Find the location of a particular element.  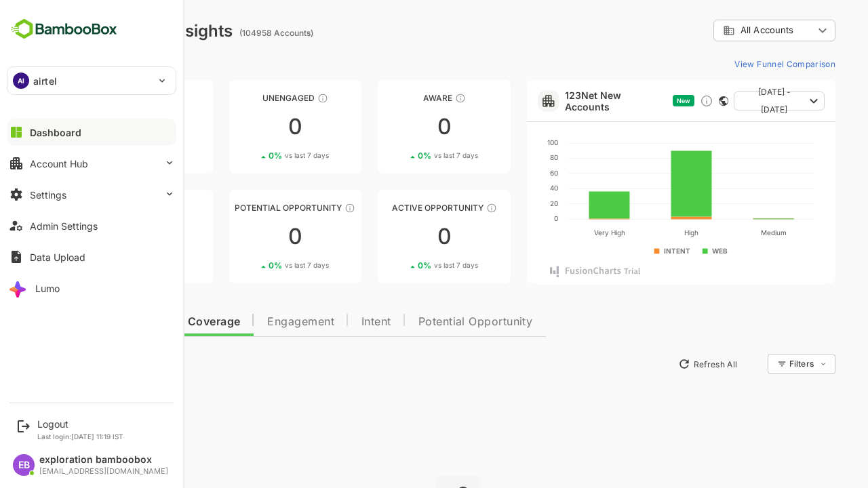

a: Potential OpportunityThese accounts are MQAs and can be passed on to Inside Sales00%vs last 7 days is located at coordinates (248, 237).